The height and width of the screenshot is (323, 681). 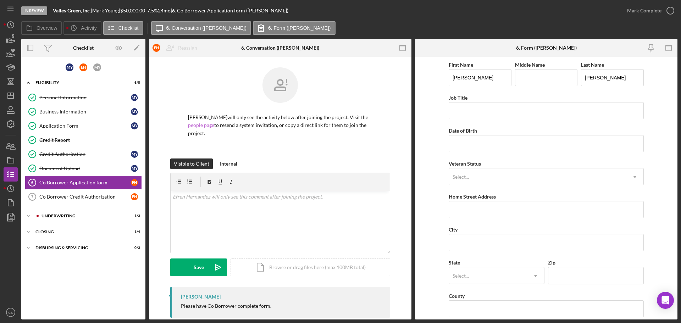 I want to click on button: CS, so click(x=11, y=312).